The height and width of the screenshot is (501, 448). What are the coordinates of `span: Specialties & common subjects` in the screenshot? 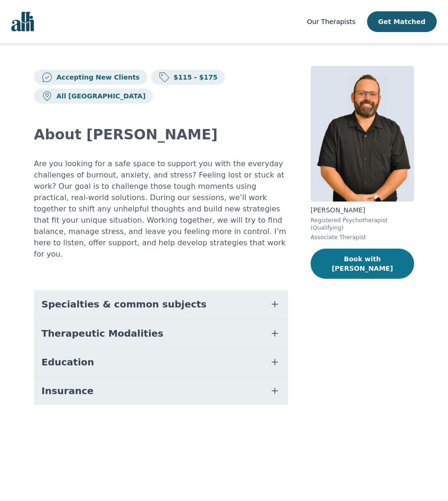 It's located at (124, 304).